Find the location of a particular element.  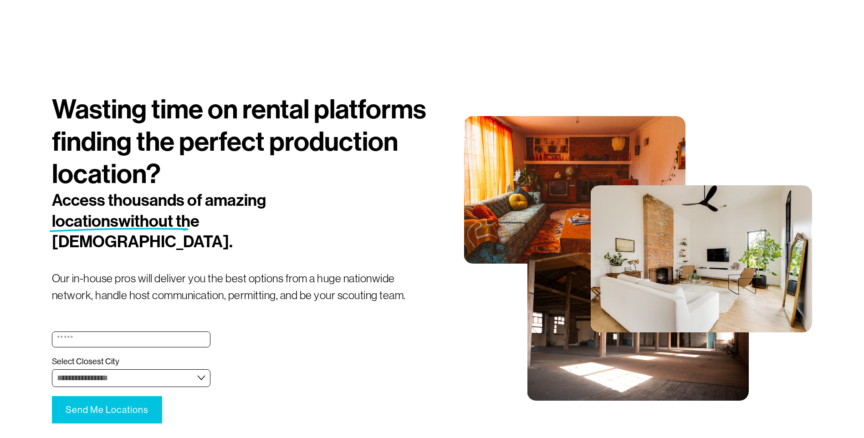

button: Send Me LocationsSend Me Locations is located at coordinates (107, 410).